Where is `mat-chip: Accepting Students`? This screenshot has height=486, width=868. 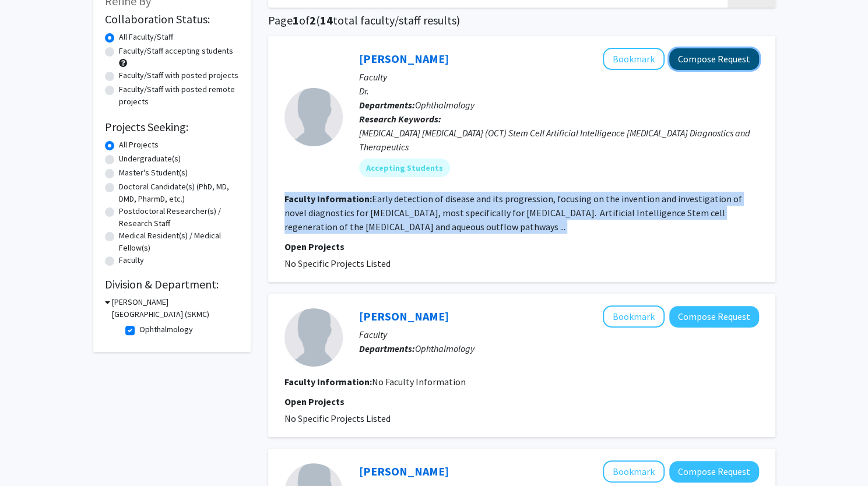
mat-chip: Accepting Students is located at coordinates (405, 168).